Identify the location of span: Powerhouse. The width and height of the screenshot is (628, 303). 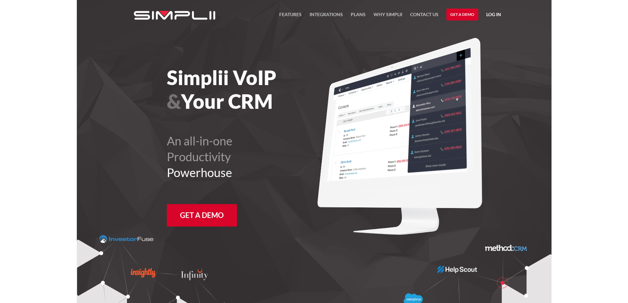
(199, 172).